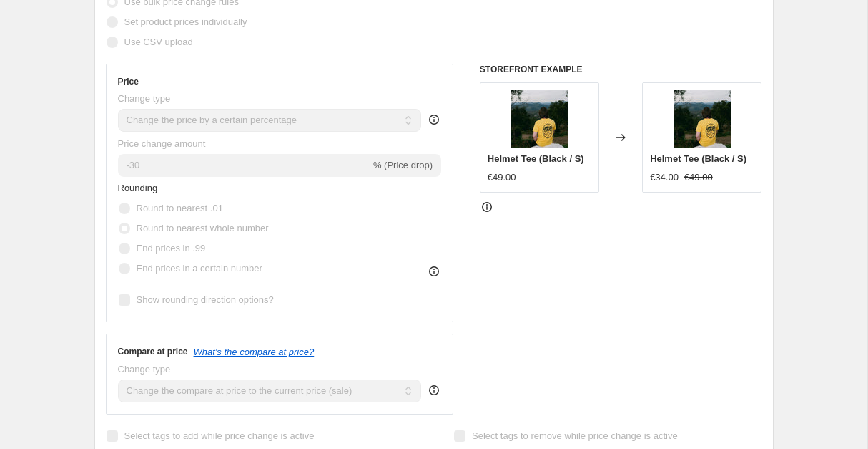 The image size is (868, 449). What do you see at coordinates (128, 82) in the screenshot?
I see `h3: Price` at bounding box center [128, 82].